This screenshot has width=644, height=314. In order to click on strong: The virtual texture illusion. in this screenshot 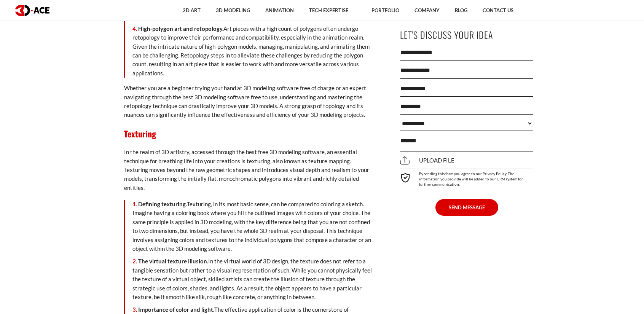, I will do `click(173, 261)`.